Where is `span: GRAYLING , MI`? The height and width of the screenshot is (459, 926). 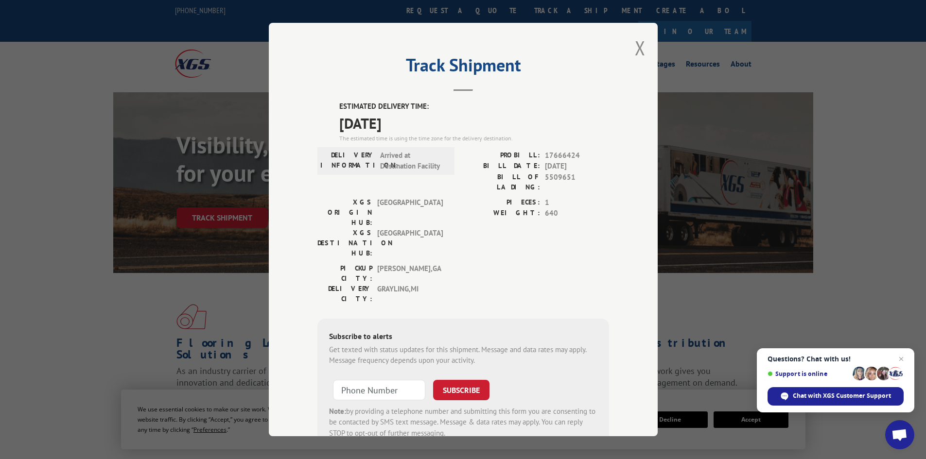
span: GRAYLING , MI is located at coordinates (410, 294).